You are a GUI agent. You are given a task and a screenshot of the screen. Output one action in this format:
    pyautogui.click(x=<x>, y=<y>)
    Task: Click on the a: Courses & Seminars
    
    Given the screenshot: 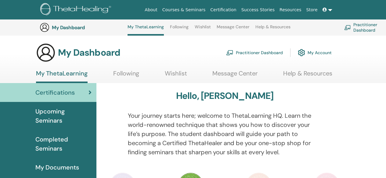 What is the action you would take?
    pyautogui.click(x=184, y=10)
    